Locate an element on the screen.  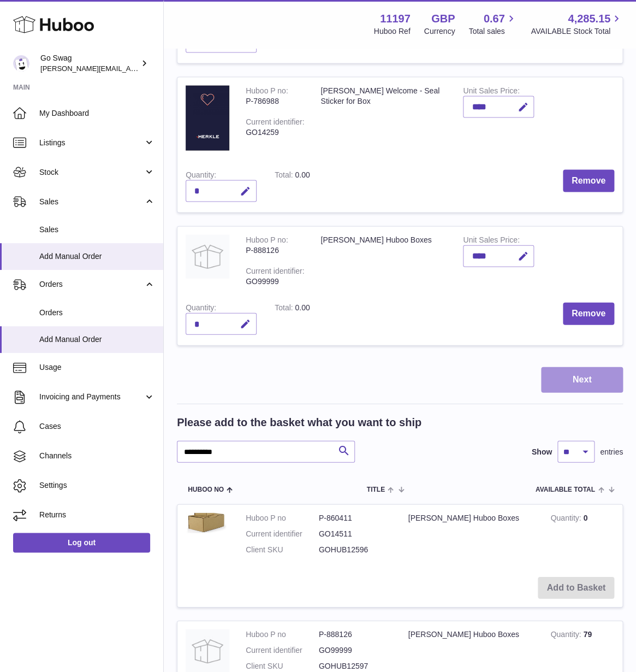
div: P-888126 is located at coordinates (274, 250).